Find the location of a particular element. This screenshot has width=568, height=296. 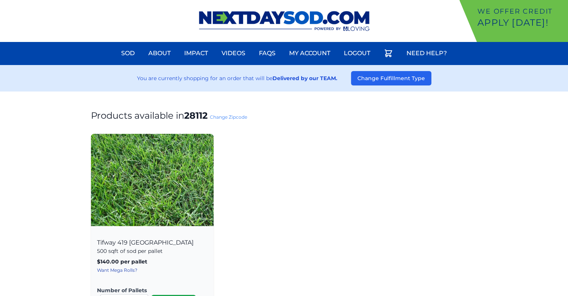

p: 500 sqft of sod per pallet is located at coordinates (152, 251).